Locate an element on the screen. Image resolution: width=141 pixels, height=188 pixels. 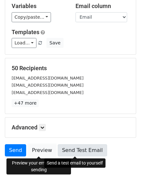
h5: Advanced is located at coordinates (70, 127).